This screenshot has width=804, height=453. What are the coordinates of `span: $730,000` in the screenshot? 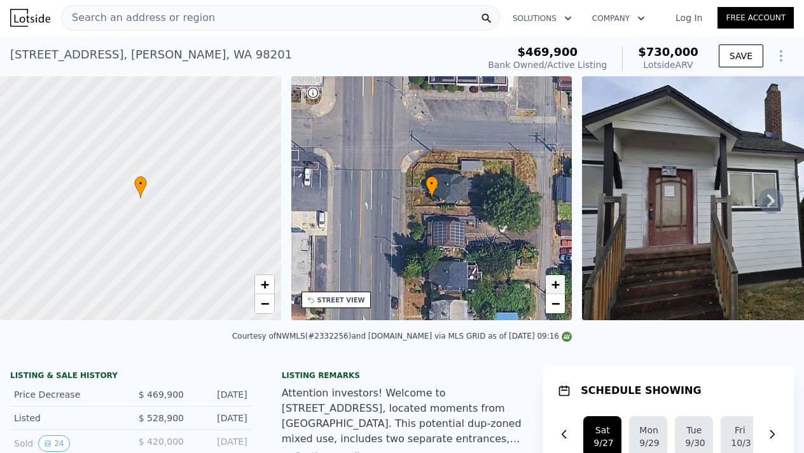 It's located at (668, 52).